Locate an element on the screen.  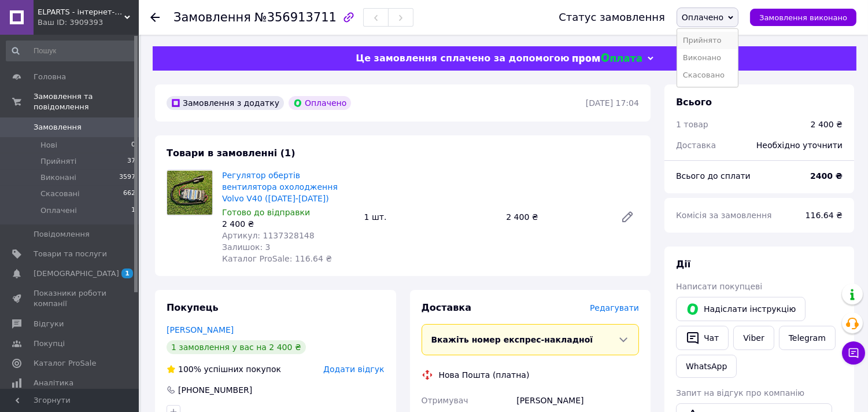
span: Каталог ProSale is located at coordinates (64, 363).